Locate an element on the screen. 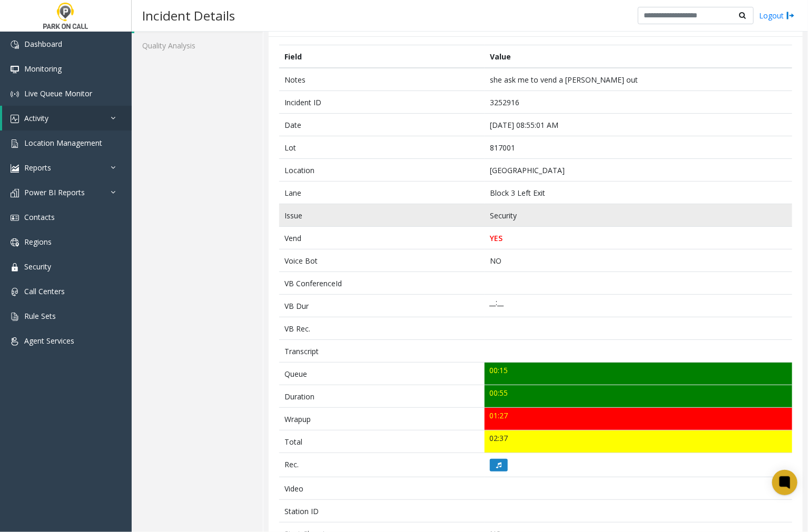 The height and width of the screenshot is (532, 808). span: Security is located at coordinates (37, 266).